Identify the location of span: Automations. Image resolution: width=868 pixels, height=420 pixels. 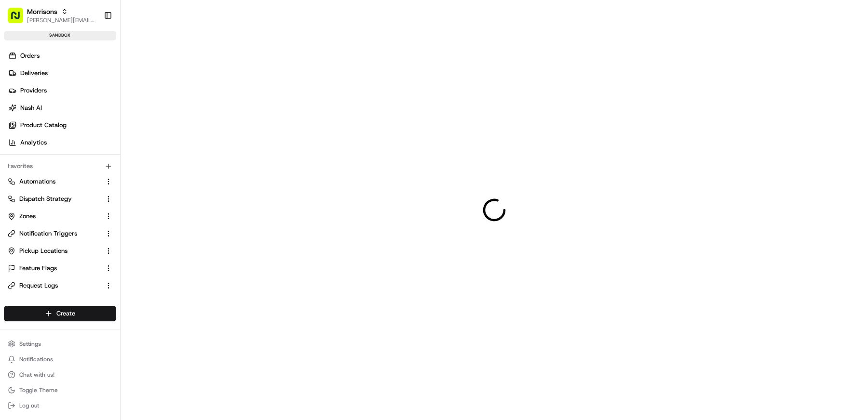
(37, 182).